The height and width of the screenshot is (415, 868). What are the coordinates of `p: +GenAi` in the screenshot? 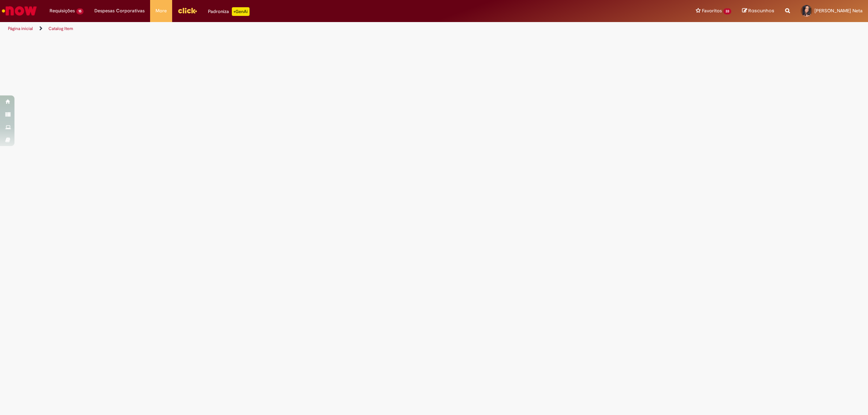 It's located at (241, 12).